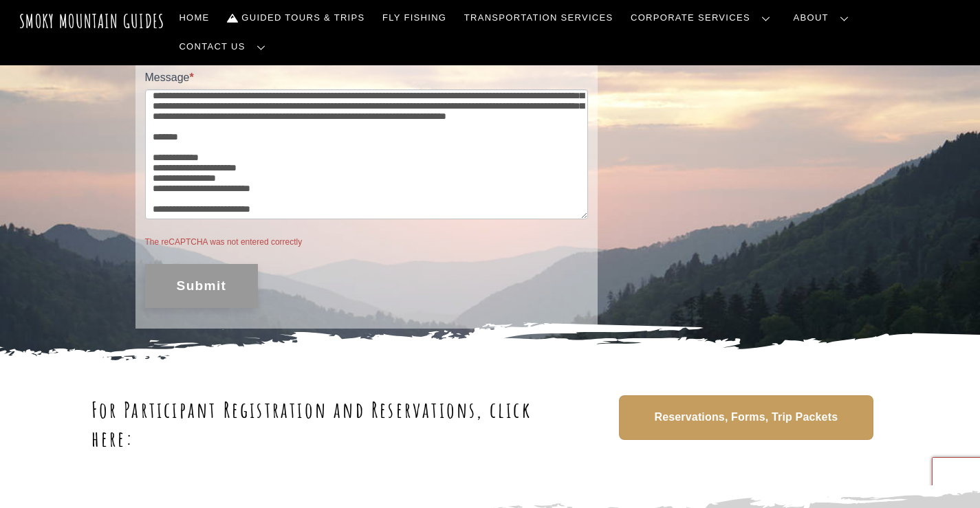  Describe the element at coordinates (367, 242) in the screenshot. I see `div: The reCAPTCHA was not entered correctly` at that location.